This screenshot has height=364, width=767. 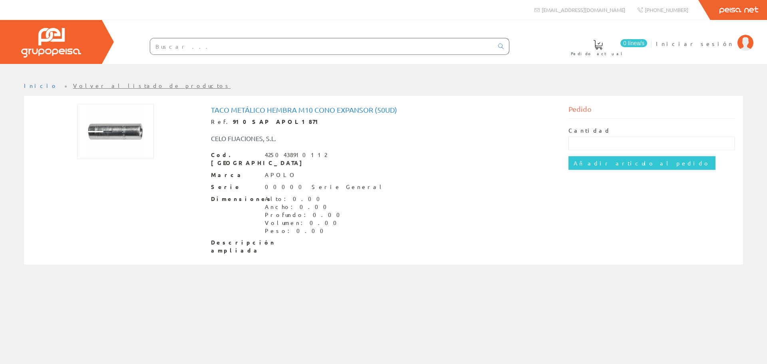 I want to click on div: 00000 Serie General, so click(x=325, y=187).